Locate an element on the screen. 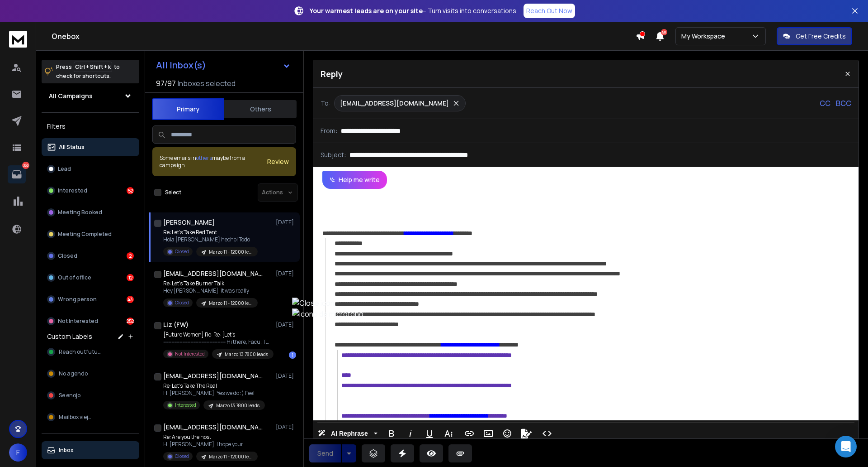  span: F is located at coordinates (18, 452).